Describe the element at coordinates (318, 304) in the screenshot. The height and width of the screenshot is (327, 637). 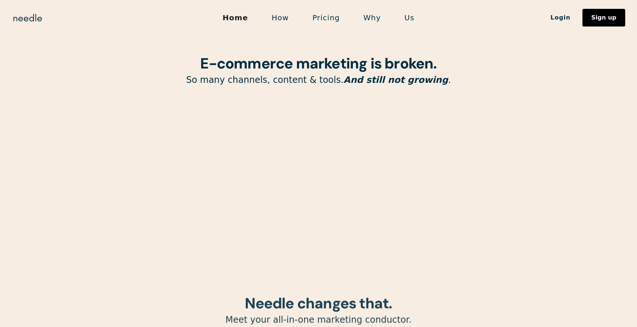
I see `strong: Needle changes that.` at that location.